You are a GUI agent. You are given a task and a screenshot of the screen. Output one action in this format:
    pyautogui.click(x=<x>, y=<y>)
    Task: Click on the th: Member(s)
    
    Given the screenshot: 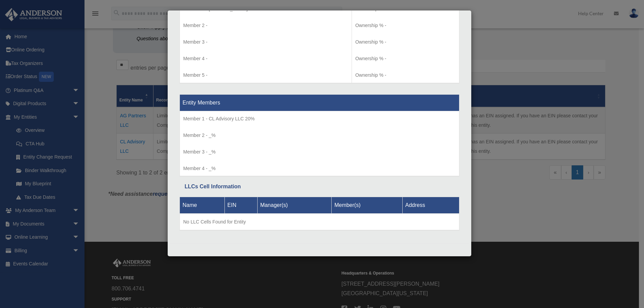 What is the action you would take?
    pyautogui.click(x=367, y=206)
    